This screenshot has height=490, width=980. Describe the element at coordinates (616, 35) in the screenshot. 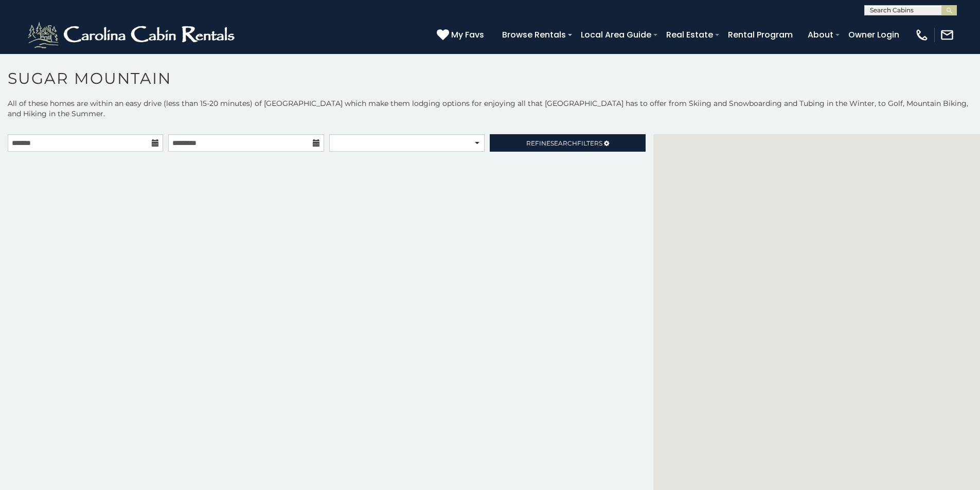

I see `a: Local Area Guide` at that location.